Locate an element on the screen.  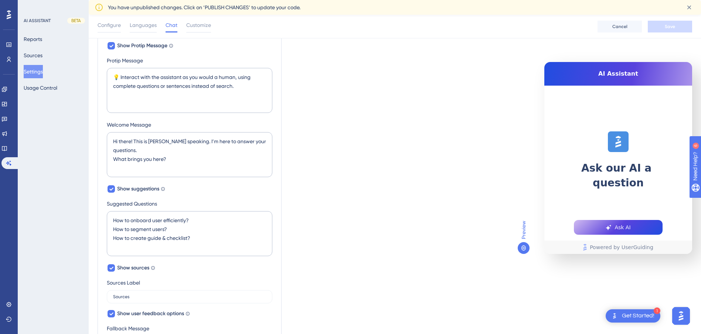
div: 1 is located at coordinates (657, 311).